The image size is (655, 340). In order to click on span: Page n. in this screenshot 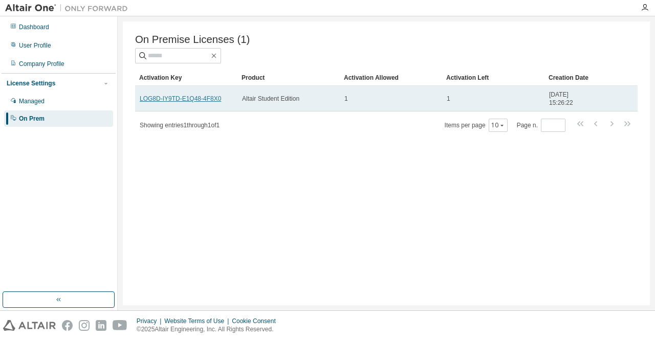, I will do `click(541, 125)`.